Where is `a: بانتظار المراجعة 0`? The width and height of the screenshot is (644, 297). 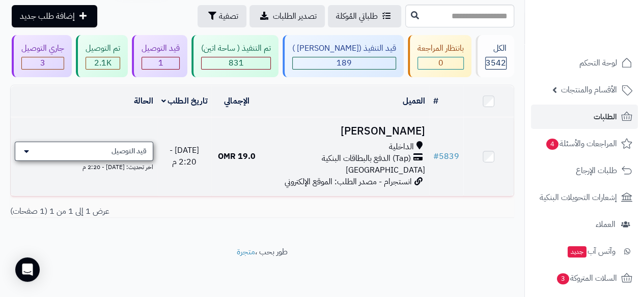
a: بانتظار المراجعة 0 is located at coordinates (439, 56).